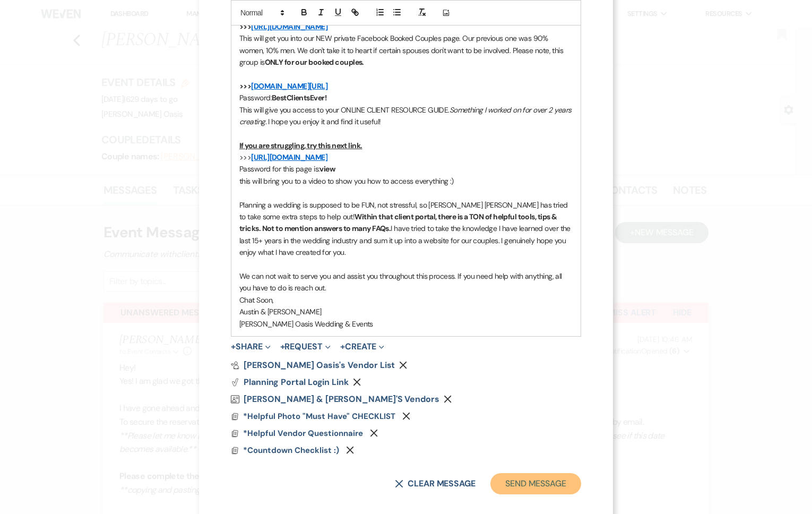 The height and width of the screenshot is (514, 812). Describe the element at coordinates (291, 450) in the screenshot. I see `span: *Countdown Checklist :)` at that location.